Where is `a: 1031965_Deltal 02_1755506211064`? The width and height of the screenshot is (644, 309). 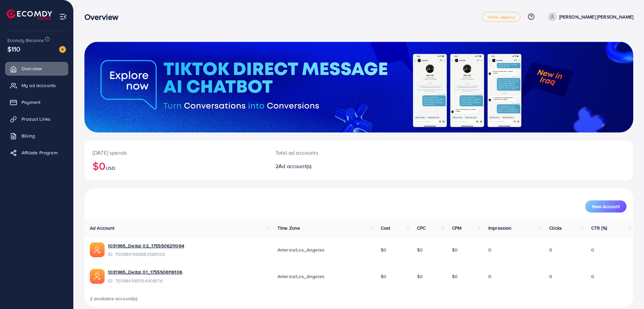
a: 1031965_Deltal 02_1755506211064 is located at coordinates (146, 245).